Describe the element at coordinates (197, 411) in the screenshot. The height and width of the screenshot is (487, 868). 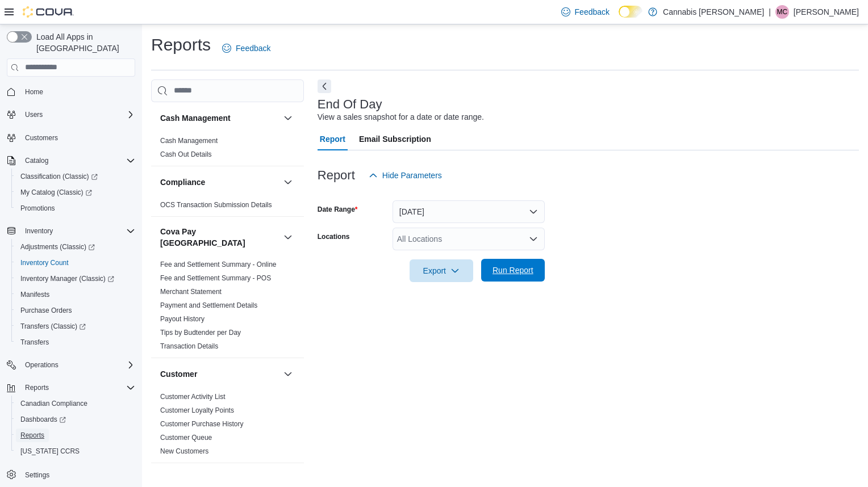
I see `a: Customer Loyalty Points` at that location.